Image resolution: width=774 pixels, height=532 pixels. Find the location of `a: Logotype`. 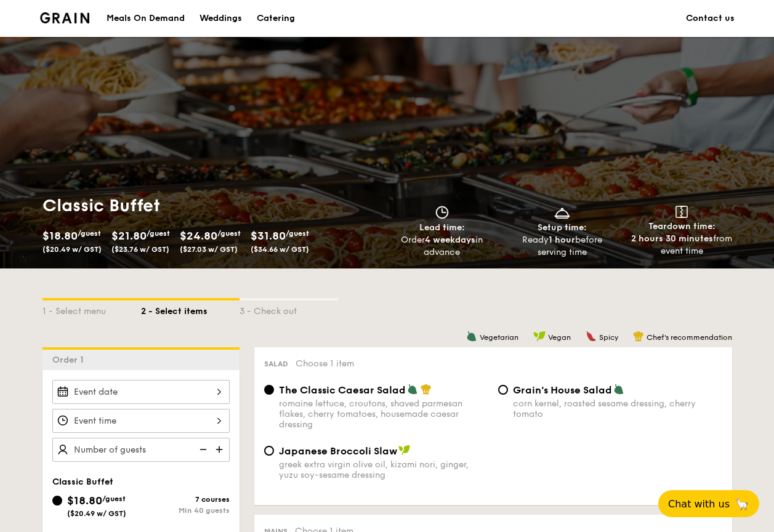

a: Logotype is located at coordinates (65, 18).